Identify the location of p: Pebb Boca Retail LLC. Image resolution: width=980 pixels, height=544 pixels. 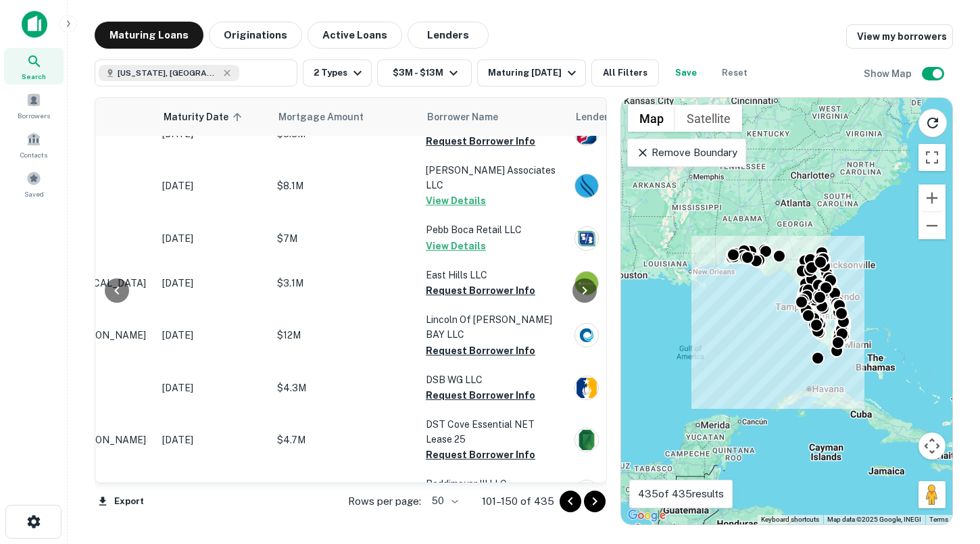
(493, 230).